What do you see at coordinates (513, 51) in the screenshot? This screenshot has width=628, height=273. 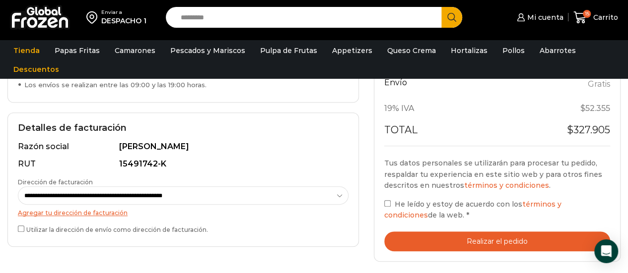 I see `a: Pollos` at bounding box center [513, 51].